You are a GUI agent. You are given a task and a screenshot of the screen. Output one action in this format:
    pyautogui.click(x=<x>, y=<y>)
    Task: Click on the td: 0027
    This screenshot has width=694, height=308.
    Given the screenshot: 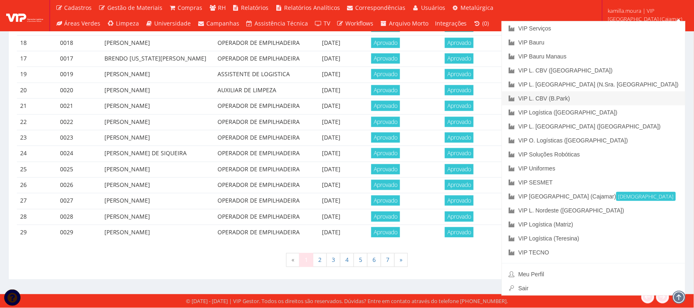 What is the action you would take?
    pyautogui.click(x=79, y=201)
    